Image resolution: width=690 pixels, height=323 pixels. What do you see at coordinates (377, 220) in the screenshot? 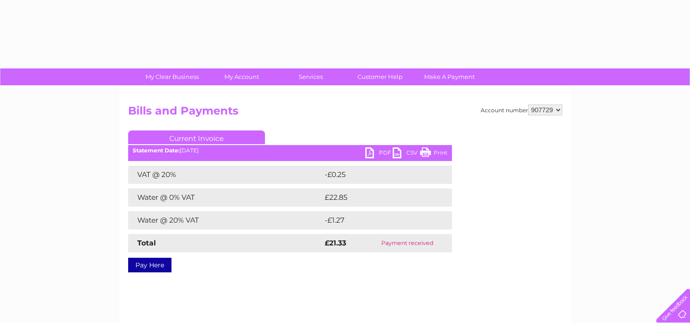
I see `td: -£1.27` at bounding box center [377, 220].